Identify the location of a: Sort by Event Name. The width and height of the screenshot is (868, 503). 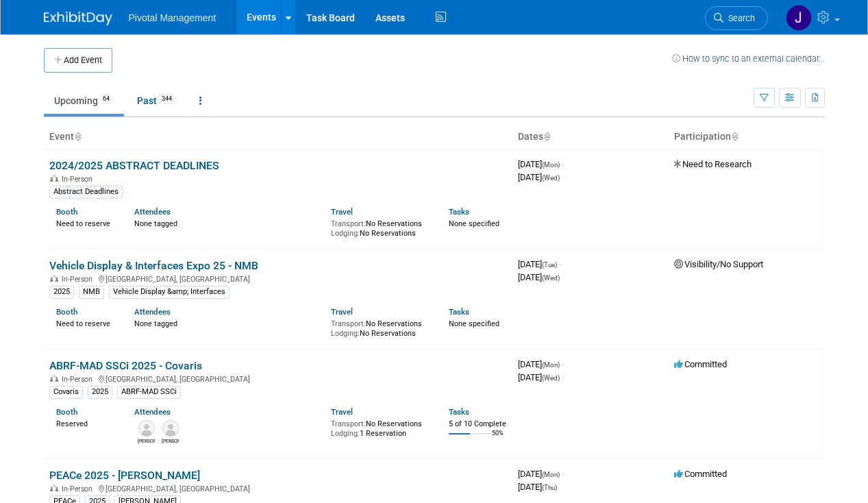
(77, 136).